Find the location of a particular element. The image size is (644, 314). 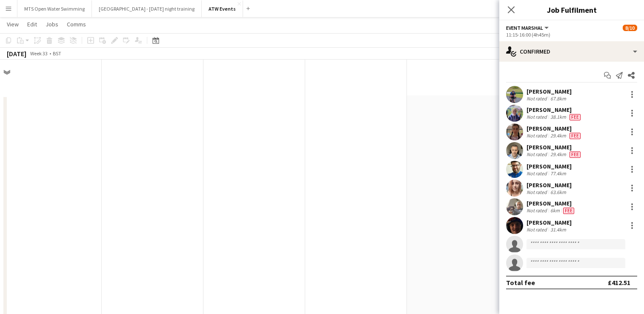

div: Total fee is located at coordinates (520, 283).